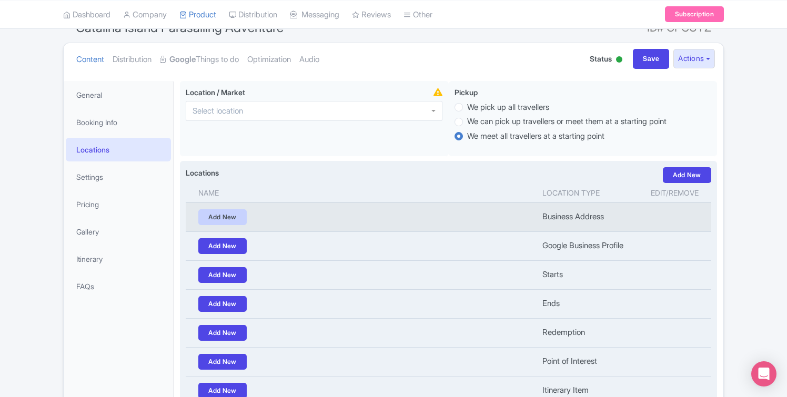  Describe the element at coordinates (587, 217) in the screenshot. I see `td: Business Address` at that location.